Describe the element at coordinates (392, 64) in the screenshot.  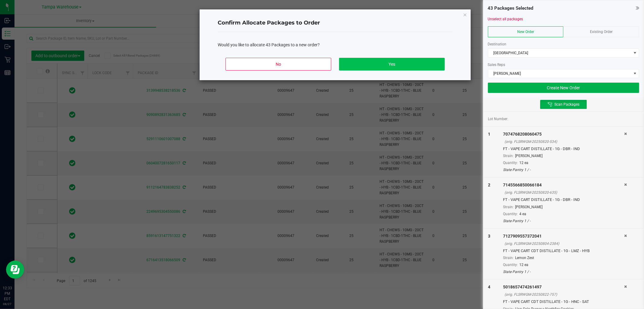
I see `button: Yes` at that location.